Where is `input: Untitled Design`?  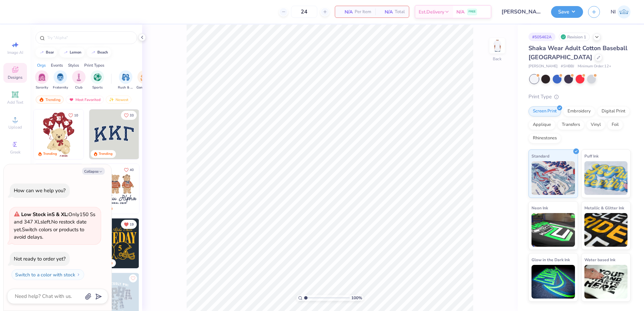 input: Untitled Design is located at coordinates (521, 12).